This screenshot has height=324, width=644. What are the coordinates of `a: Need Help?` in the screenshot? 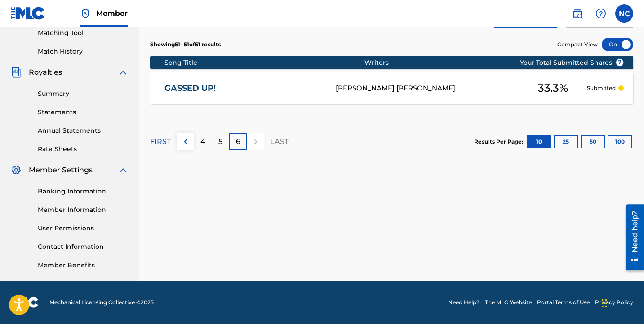 It's located at (463, 302).